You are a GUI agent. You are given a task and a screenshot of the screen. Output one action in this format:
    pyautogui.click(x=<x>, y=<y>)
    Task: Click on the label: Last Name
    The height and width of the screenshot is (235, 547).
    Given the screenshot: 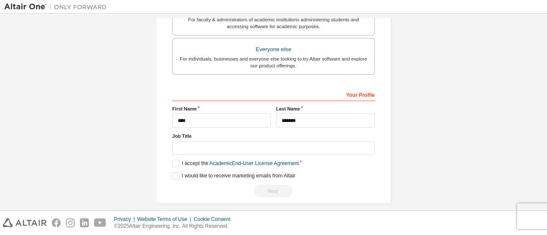 What is the action you would take?
    pyautogui.click(x=325, y=109)
    